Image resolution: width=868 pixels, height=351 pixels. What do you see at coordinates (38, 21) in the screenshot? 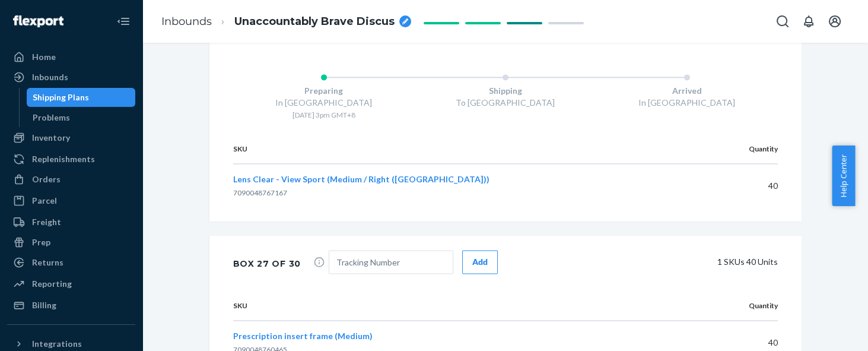
I see `img: Flexport logo` at bounding box center [38, 21].